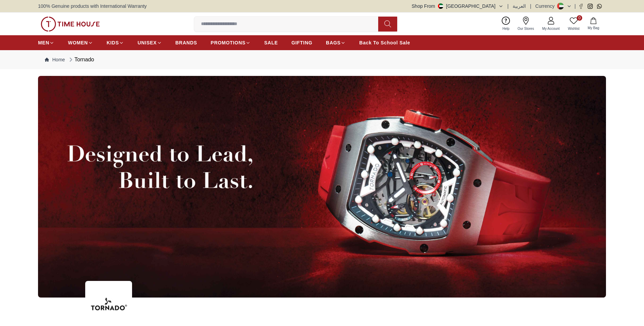 This screenshot has width=644, height=326. I want to click on a: 0Wishlist, so click(574, 24).